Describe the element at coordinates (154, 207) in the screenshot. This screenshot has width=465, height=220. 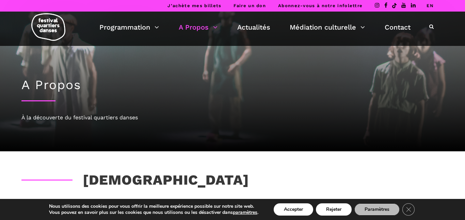
I see `p: Nous utilisons des cookies pour vous offrir la meilleure expérience possible sur notre site web.` at that location.